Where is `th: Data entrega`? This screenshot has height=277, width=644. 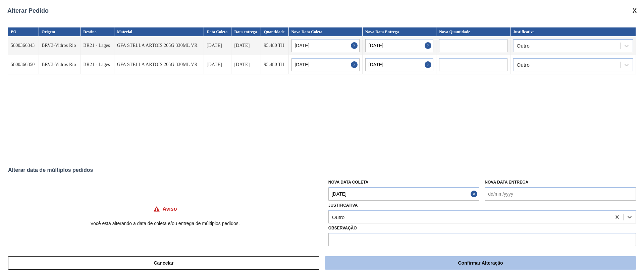 th: Data entrega is located at coordinates (246, 32).